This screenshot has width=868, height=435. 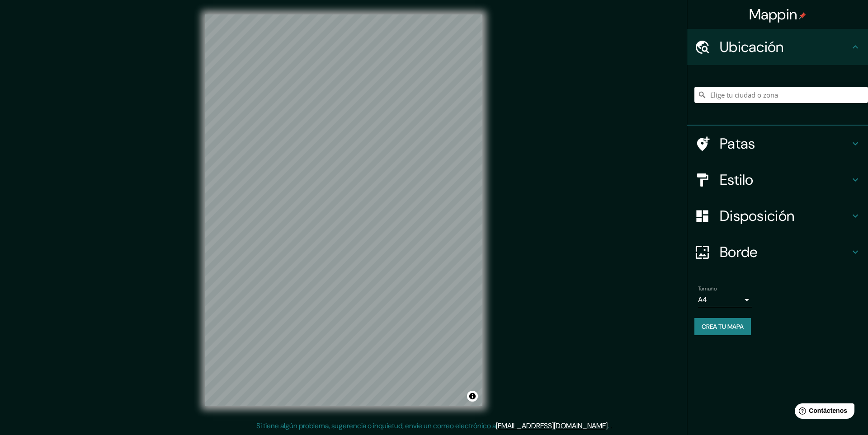 What do you see at coordinates (472, 397) in the screenshot?
I see `button: Activar o desactivar atribución` at bounding box center [472, 397].